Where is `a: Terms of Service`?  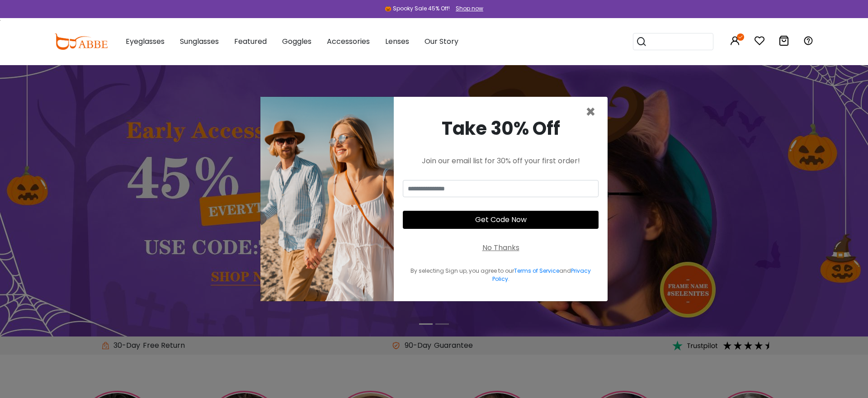
a: Terms of Service is located at coordinates (537, 271).